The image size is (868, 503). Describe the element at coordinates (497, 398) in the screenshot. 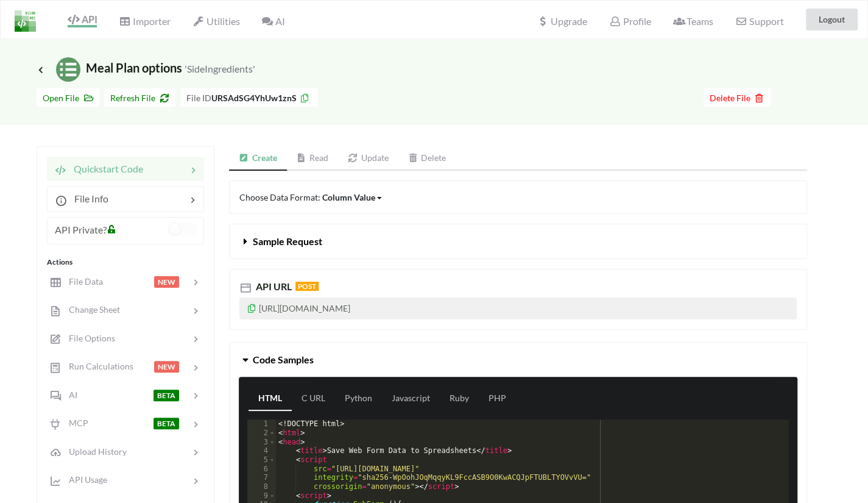

I see `a: PHP` at that location.